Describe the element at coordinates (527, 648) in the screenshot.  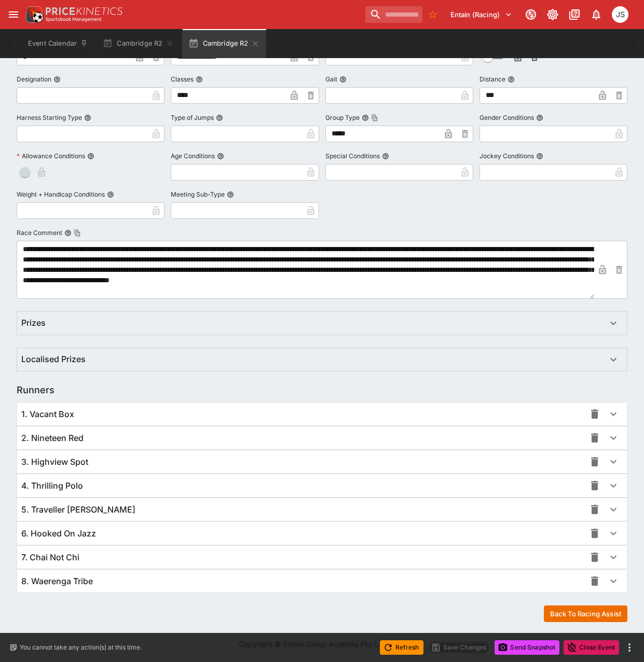
I see `button: Send Snapshot` at that location.